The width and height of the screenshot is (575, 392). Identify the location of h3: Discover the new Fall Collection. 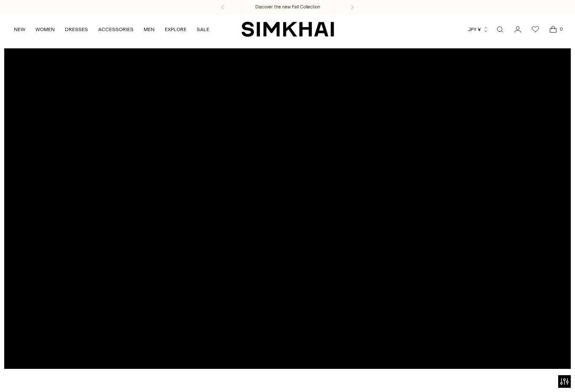
(288, 7).